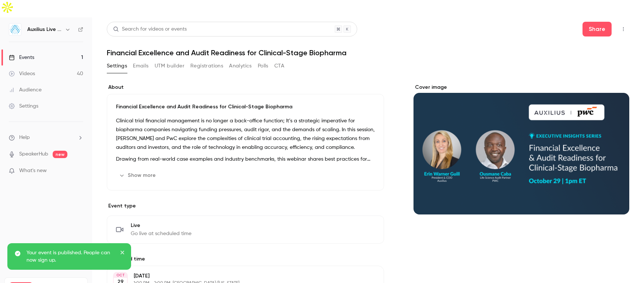  I want to click on p: Clinical trial financial management is no longer a back-office function; It’s a strategic imperat..., so click(245, 134).